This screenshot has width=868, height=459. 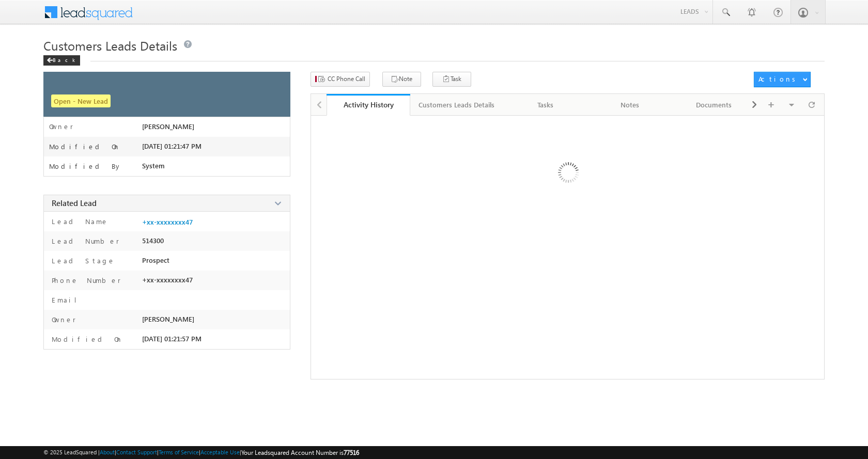 I want to click on button: CC Phone Call, so click(x=340, y=79).